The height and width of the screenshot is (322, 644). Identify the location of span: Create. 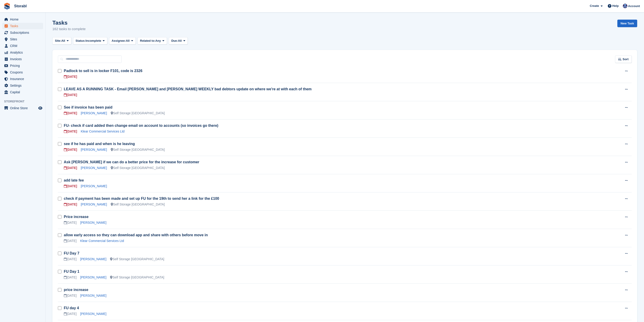
(595, 6).